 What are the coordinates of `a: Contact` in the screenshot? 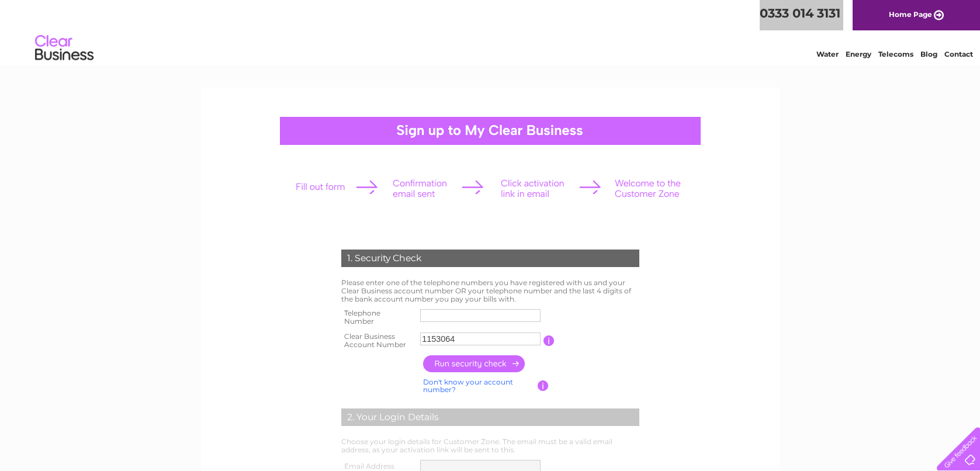 It's located at (958, 54).